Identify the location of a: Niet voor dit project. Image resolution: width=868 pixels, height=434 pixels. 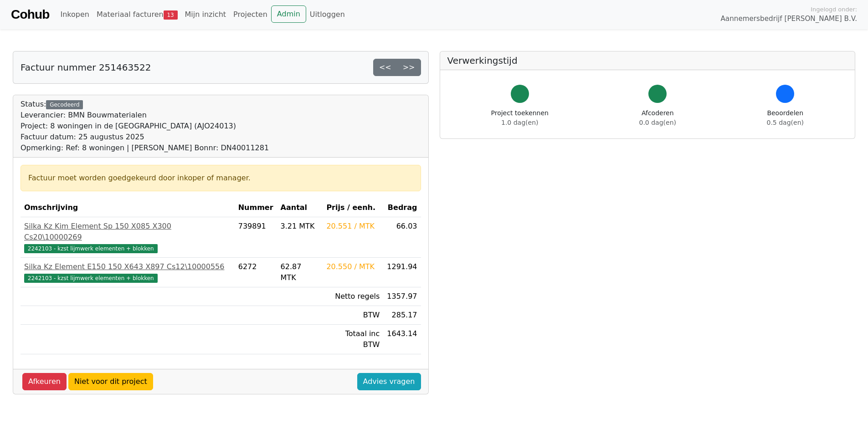
(111, 381).